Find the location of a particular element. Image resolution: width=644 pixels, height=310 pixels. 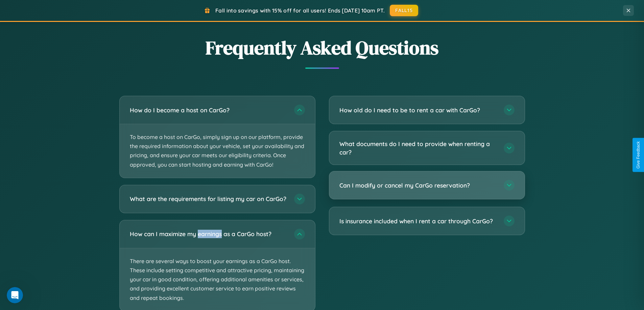

h3: How do I become a host on CarGo? is located at coordinates (208, 110).